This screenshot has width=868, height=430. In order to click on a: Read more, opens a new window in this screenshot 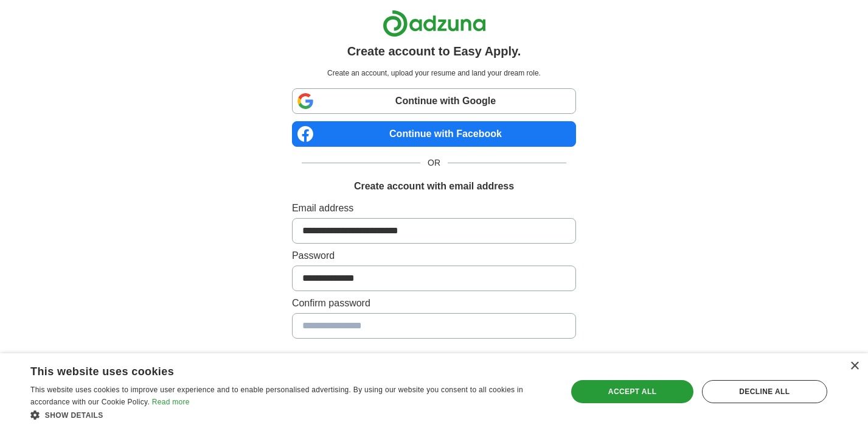, I will do `click(171, 402)`.